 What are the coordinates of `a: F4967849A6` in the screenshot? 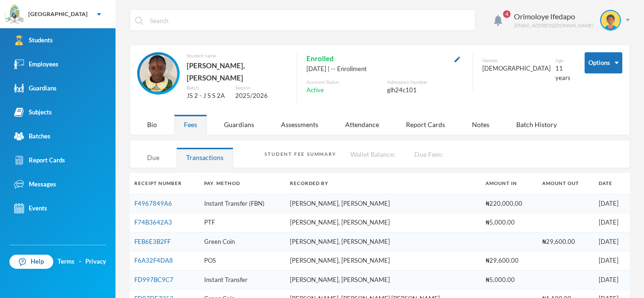 It's located at (153, 203).